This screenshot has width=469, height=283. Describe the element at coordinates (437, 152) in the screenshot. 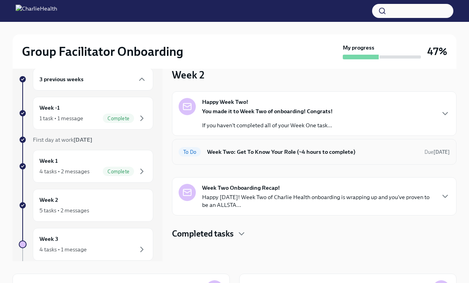

I see `span: October 13th, 2025 10:00` at that location.